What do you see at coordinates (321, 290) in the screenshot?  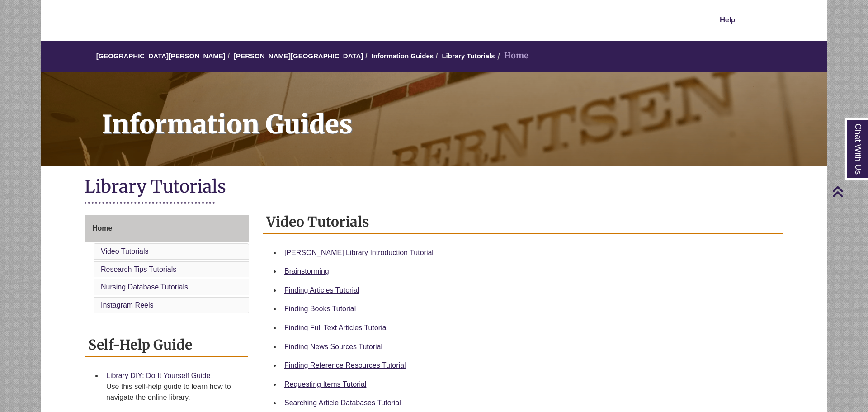 I see `a: Finding Articles Tutorial` at bounding box center [321, 290].